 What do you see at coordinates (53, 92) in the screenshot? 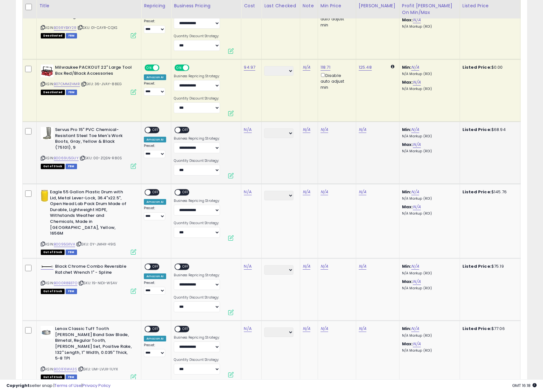
I see `span: All listings that are unavailable for purchase on Amazon for any reason other than out-of-stock` at bounding box center [53, 92].